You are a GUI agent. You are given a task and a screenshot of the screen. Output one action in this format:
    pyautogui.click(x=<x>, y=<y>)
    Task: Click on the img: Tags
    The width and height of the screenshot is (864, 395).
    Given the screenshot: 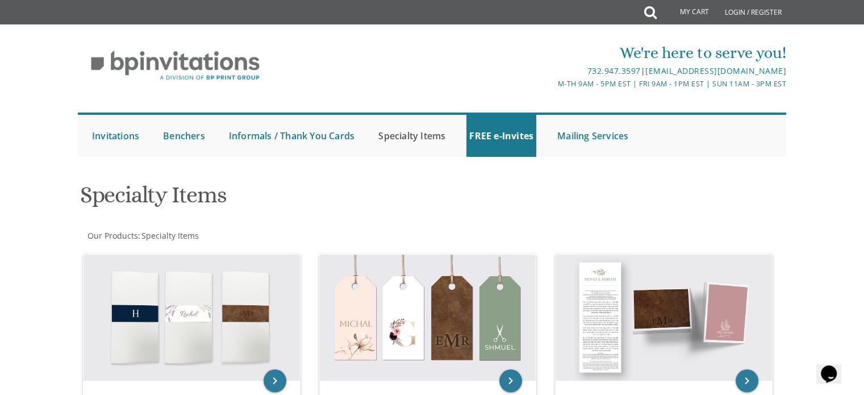 What is the action you would take?
    pyautogui.click(x=428, y=318)
    